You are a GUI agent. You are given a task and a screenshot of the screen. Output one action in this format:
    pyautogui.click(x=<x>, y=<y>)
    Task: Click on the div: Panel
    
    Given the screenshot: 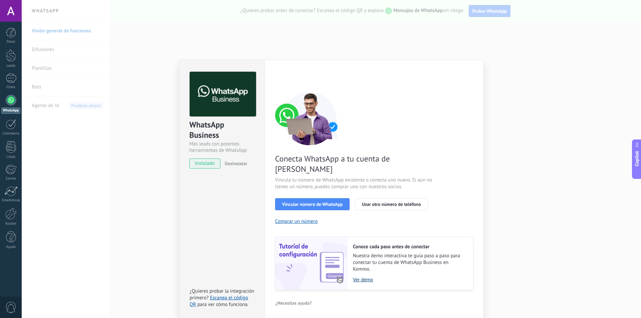 What is the action you would take?
    pyautogui.click(x=11, y=42)
    